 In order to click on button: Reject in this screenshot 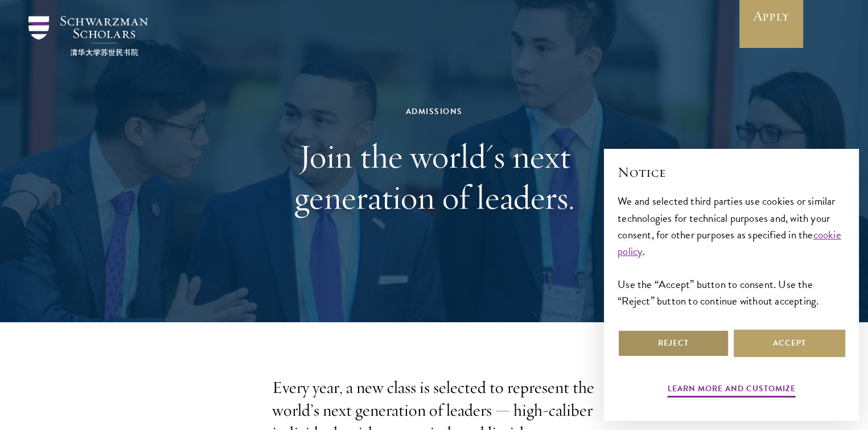, I will do `click(674, 343)`.